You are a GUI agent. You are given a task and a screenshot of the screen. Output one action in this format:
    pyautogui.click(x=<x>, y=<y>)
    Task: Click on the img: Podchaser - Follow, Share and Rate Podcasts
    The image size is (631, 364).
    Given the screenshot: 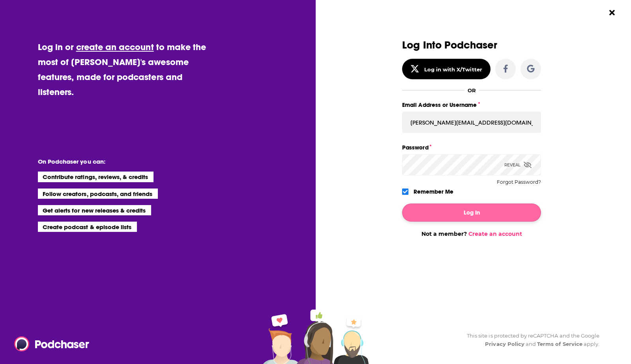 What is the action you would take?
    pyautogui.click(x=52, y=344)
    